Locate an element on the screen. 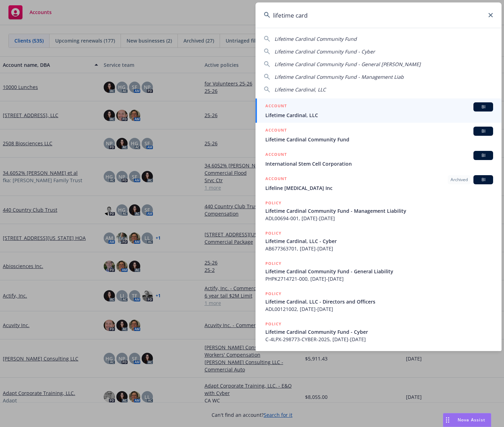 This screenshot has height=427, width=504. span: International Stem Cell Corporation is located at coordinates (379, 163).